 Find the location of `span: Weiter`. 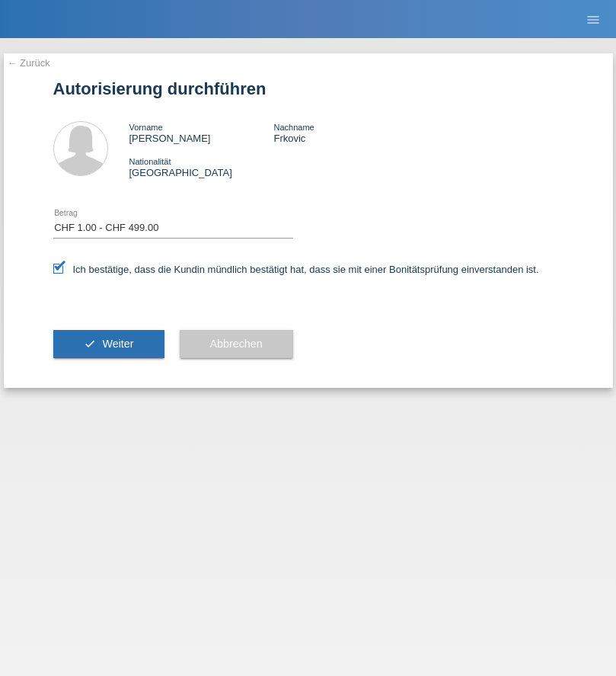

span: Weiter is located at coordinates (117, 344).